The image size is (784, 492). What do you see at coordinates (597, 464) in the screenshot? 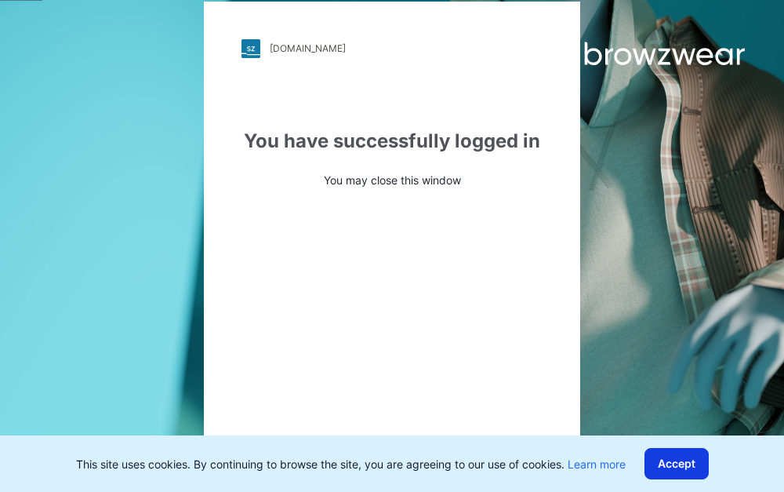
I see `a: Learn more` at bounding box center [597, 464].